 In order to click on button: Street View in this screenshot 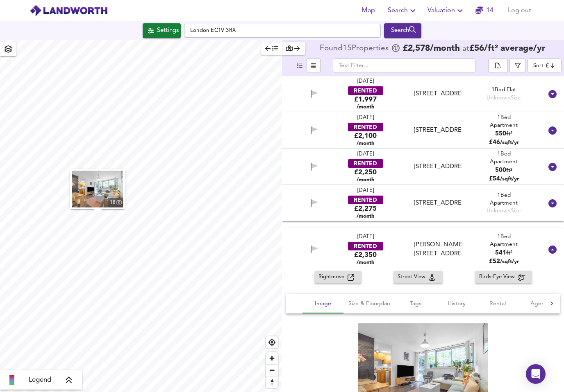, I will do `click(418, 277)`.